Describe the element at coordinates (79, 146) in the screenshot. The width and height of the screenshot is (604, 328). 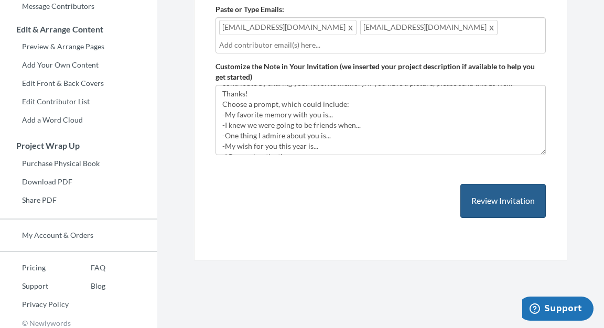
I see `h3: Project Wrap Up` at that location.